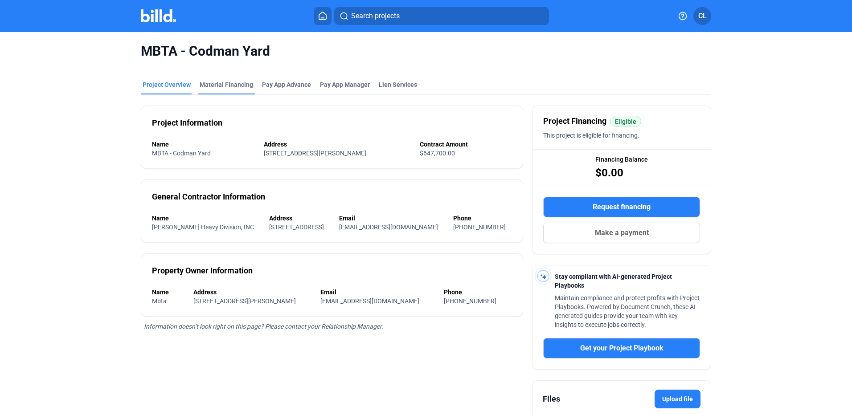  What do you see at coordinates (622, 349) in the screenshot?
I see `span: Get your Project Playbook` at bounding box center [622, 349].